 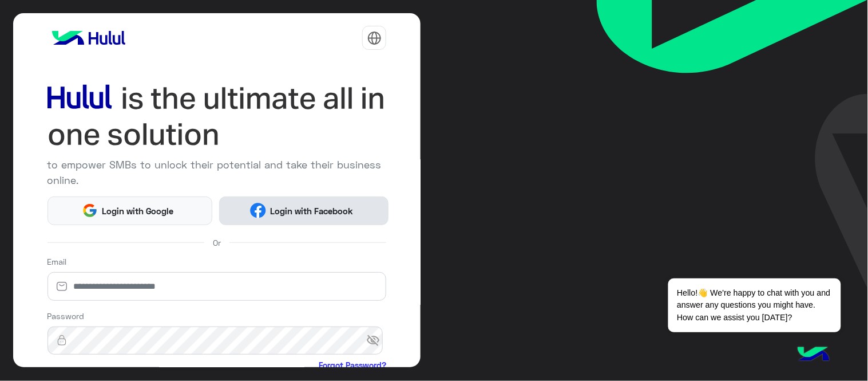 What do you see at coordinates (66, 316) in the screenshot?
I see `label: Password` at bounding box center [66, 316].